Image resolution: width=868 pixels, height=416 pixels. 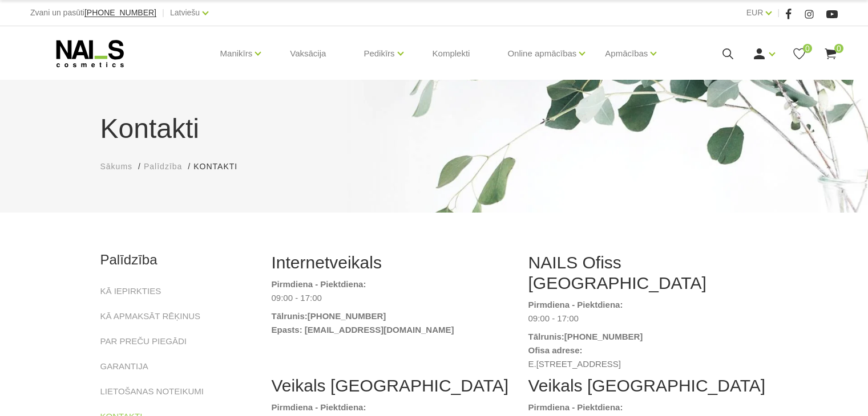 I want to click on a: GARANTIJA, so click(x=124, y=367).